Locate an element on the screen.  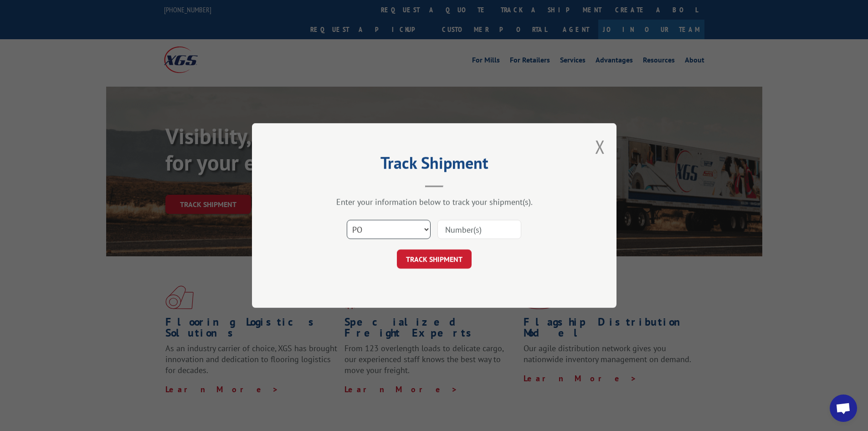
input: Number(s) is located at coordinates (479, 229).